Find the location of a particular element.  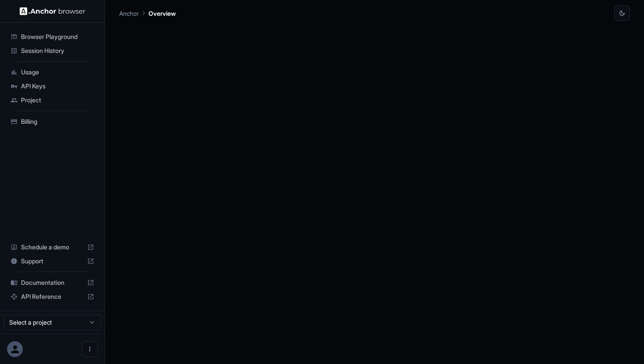

div: Usage is located at coordinates (52, 72).